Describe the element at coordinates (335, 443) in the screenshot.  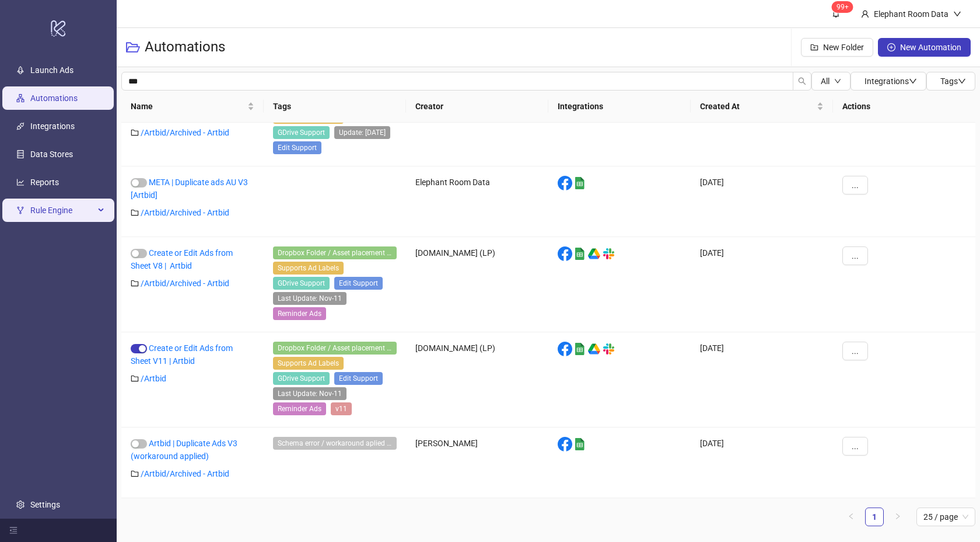
I see `span: Schema error / workaround aplied 2024-08-27T10:57+0200` at that location.